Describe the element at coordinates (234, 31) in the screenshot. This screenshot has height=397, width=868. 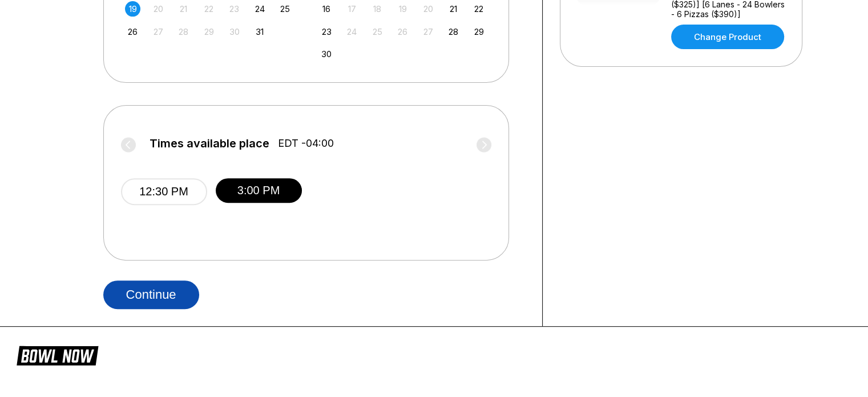
I see `div: Not available Thursday, October 30th, 2025` at that location.